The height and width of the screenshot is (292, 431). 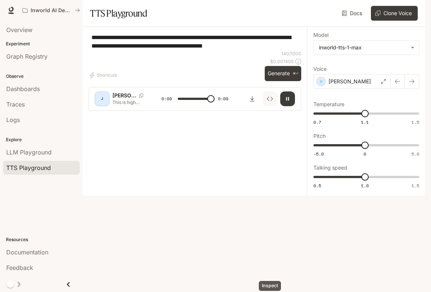 What do you see at coordinates (317, 122) in the screenshot?
I see `span: 0.7` at bounding box center [317, 122].